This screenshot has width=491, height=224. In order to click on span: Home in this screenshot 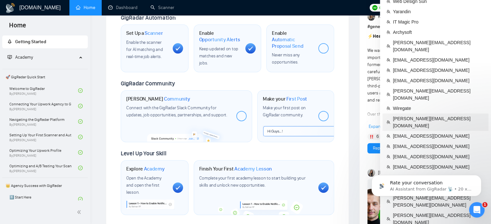, I will do `click(17, 27)`.